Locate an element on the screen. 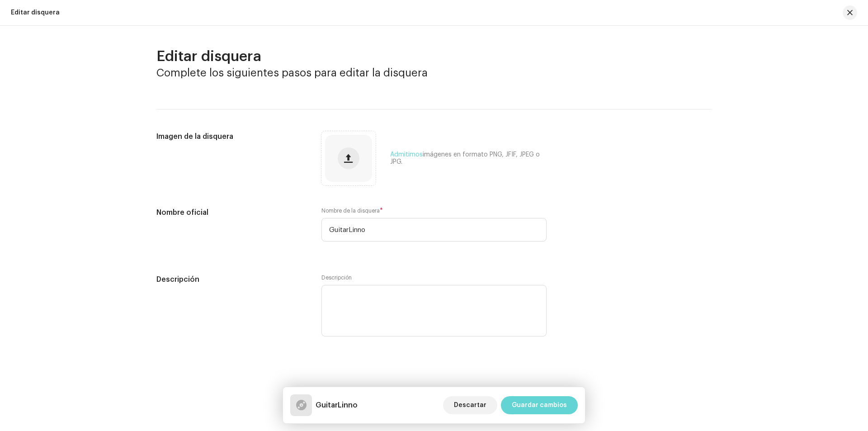 This screenshot has height=431, width=868. button: Guardar cambios is located at coordinates (540, 405).